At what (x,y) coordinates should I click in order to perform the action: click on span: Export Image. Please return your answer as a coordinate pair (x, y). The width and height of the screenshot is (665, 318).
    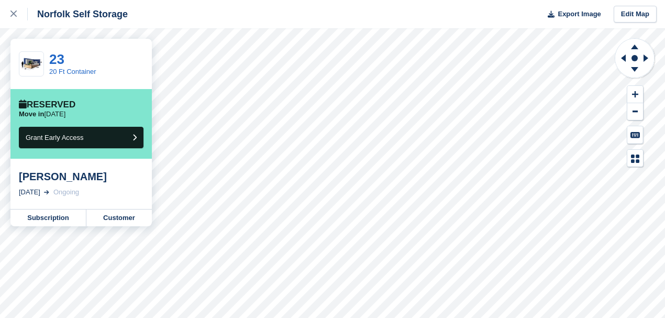
    Looking at the image, I should click on (579, 14).